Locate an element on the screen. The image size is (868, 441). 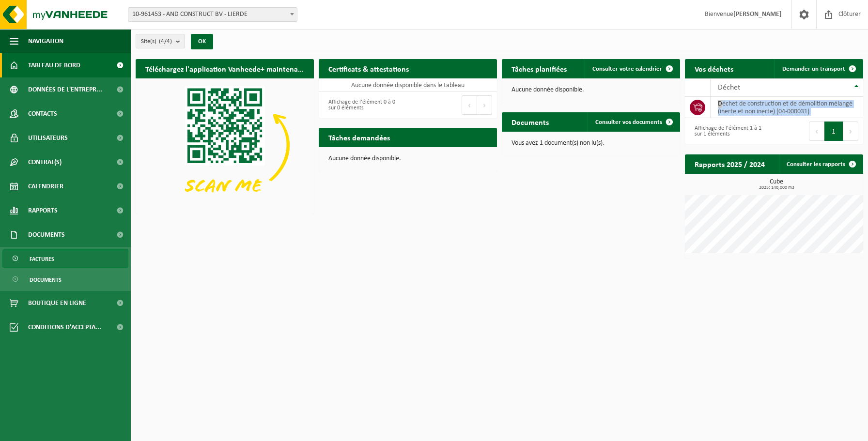
span: Boutique en ligne is located at coordinates (57, 303).